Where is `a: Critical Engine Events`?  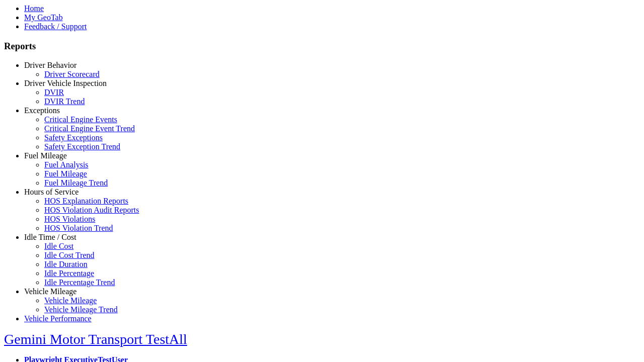
a: Critical Engine Events is located at coordinates (80, 119).